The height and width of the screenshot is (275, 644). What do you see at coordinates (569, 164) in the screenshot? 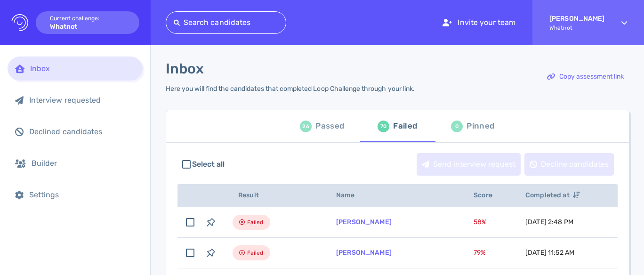
I see `div: Decline candidates` at bounding box center [569, 164].